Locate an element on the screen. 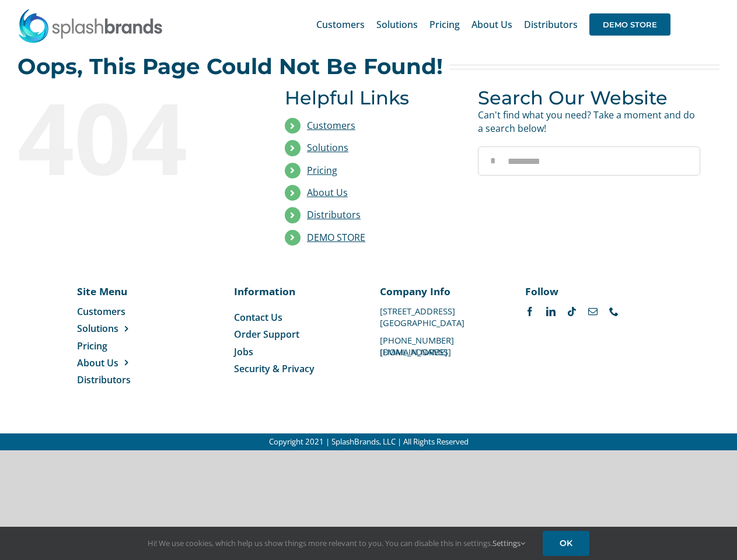 Image resolution: width=737 pixels, height=560 pixels. span: Jobs is located at coordinates (243, 351).